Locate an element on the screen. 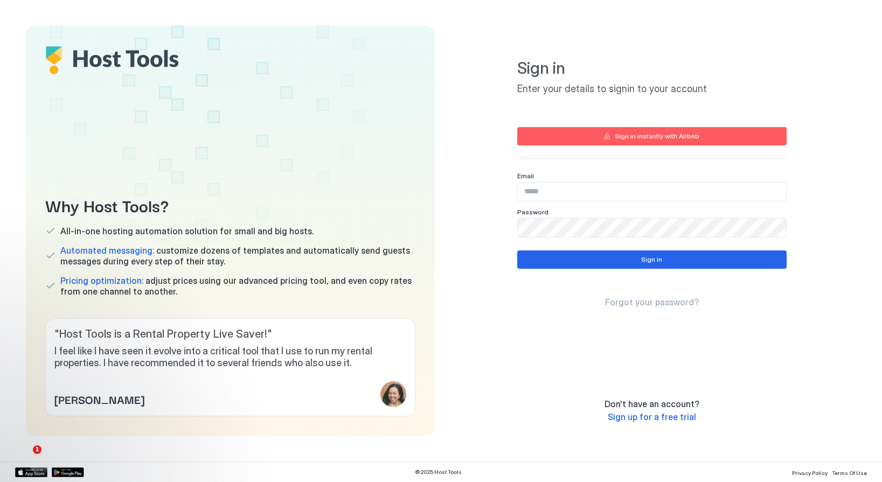 The image size is (882, 482). a: Sign up for a free trial is located at coordinates (652, 417).